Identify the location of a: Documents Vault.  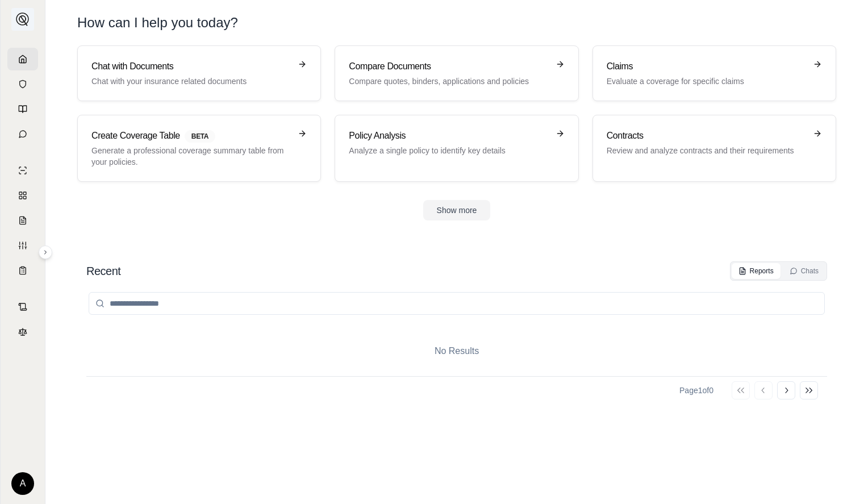
(23, 84).